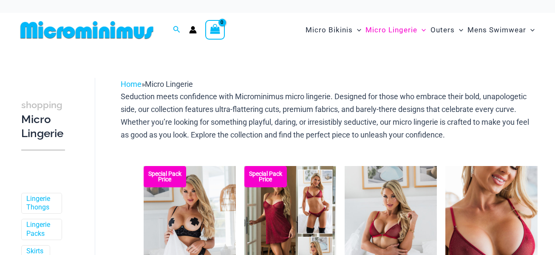 This screenshot has height=255, width=555. I want to click on a: Search icon link, so click(177, 30).